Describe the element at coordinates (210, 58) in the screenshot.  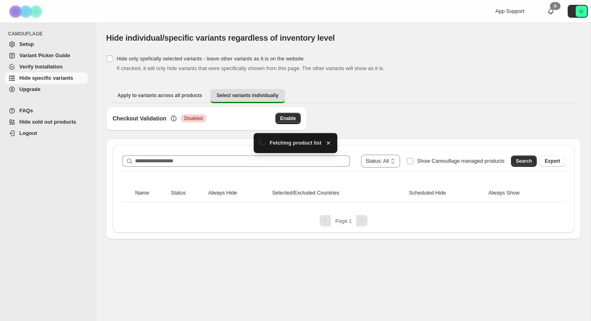
I see `span: Hide only spefically selected variants - leave other variants as it is on the website` at that location.